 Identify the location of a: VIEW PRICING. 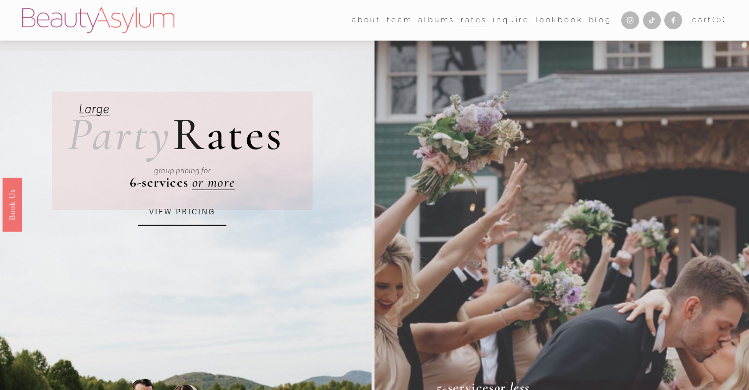
(182, 212).